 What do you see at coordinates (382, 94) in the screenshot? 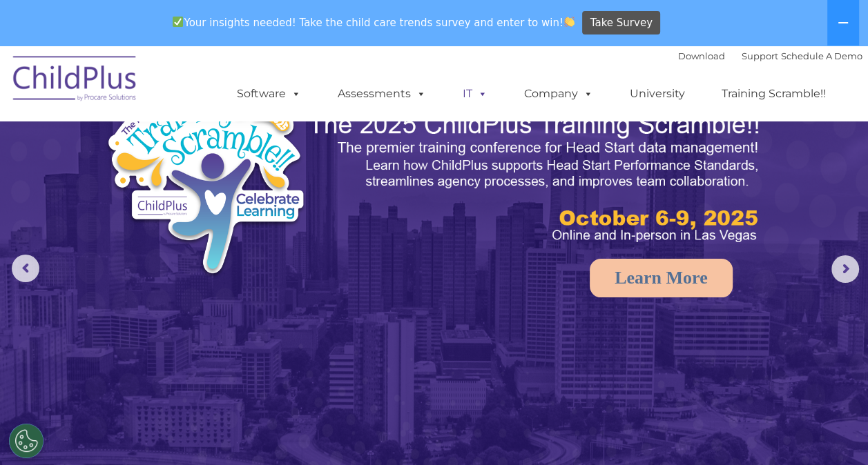
I see `a: Assessments` at bounding box center [382, 94].